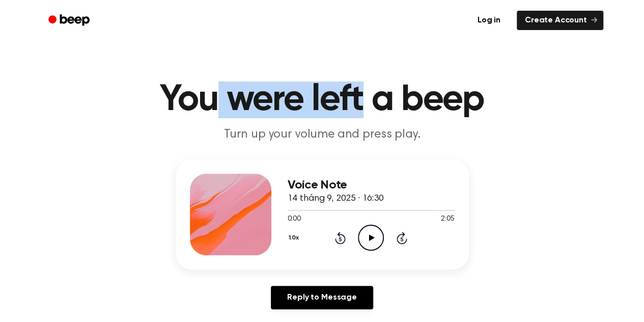 The height and width of the screenshot is (322, 644). What do you see at coordinates (295, 238) in the screenshot?
I see `button: 1.0x` at bounding box center [295, 238].